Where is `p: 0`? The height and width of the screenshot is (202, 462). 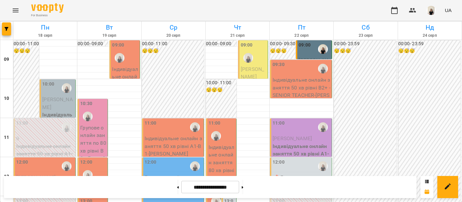 p: 0 is located at coordinates (45, 138).